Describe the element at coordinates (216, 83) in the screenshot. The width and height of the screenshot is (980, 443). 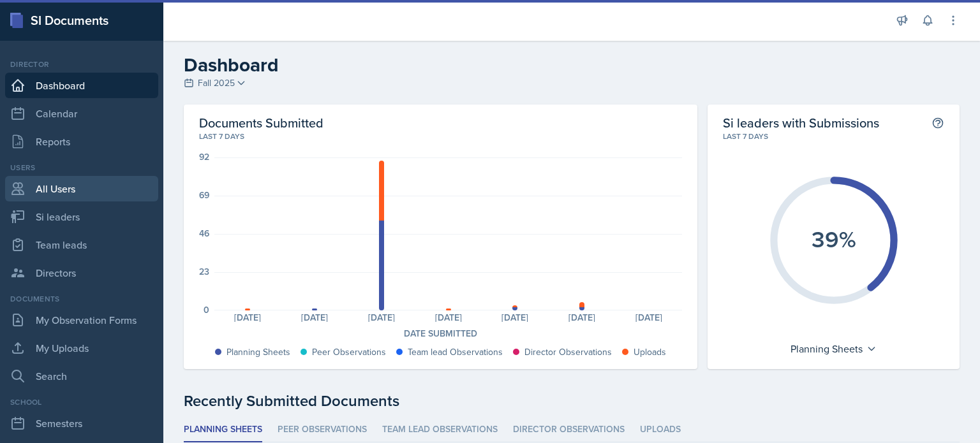
I see `span: Fall 2025` at that location.